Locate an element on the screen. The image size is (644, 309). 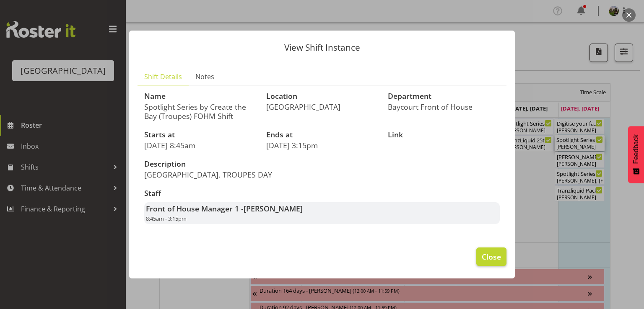
h3: Link is located at coordinates (443, 135).